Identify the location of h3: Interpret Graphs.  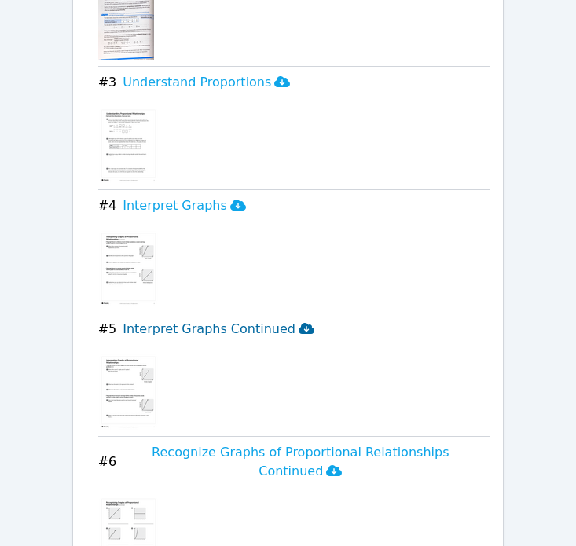
(184, 206).